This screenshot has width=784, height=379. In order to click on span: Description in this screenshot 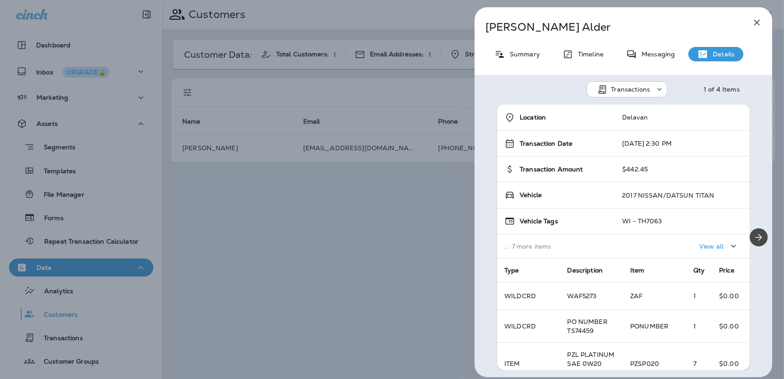, I will do `click(585, 270)`.